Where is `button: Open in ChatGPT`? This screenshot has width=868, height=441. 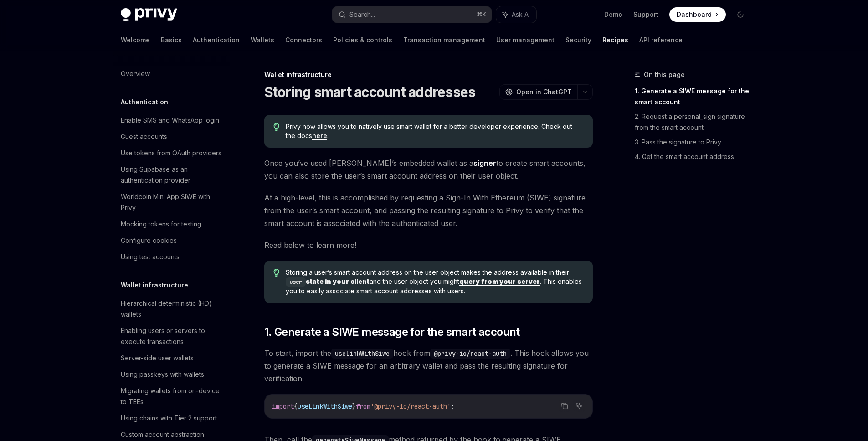
button: Open in ChatGPT is located at coordinates (538, 92).